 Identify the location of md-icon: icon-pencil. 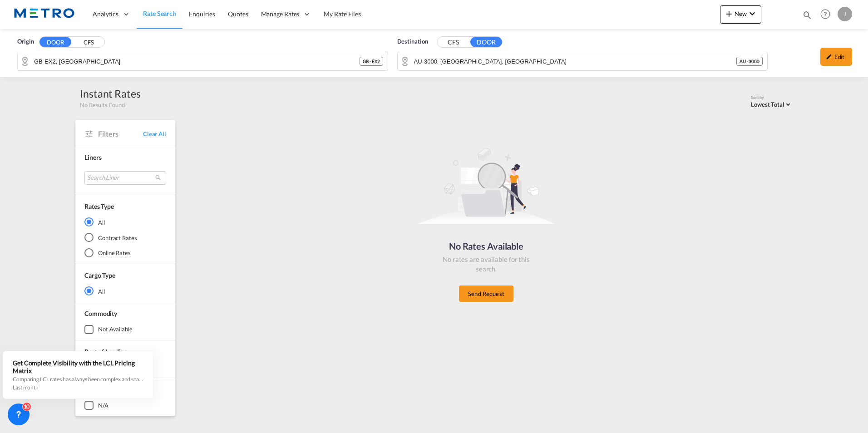
(828, 57).